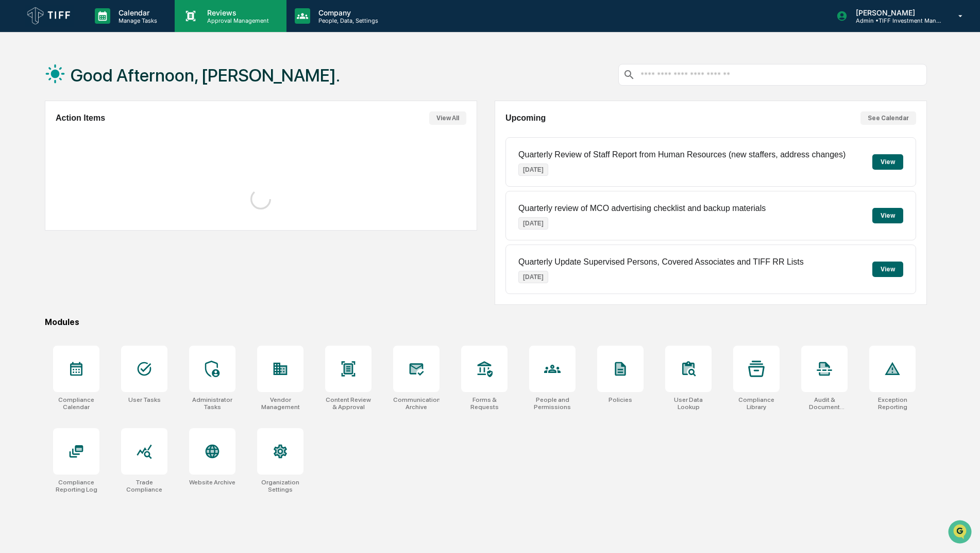 The height and width of the screenshot is (553, 980). What do you see at coordinates (113, 178) in the screenshot?
I see `span: Pylon` at bounding box center [113, 178].